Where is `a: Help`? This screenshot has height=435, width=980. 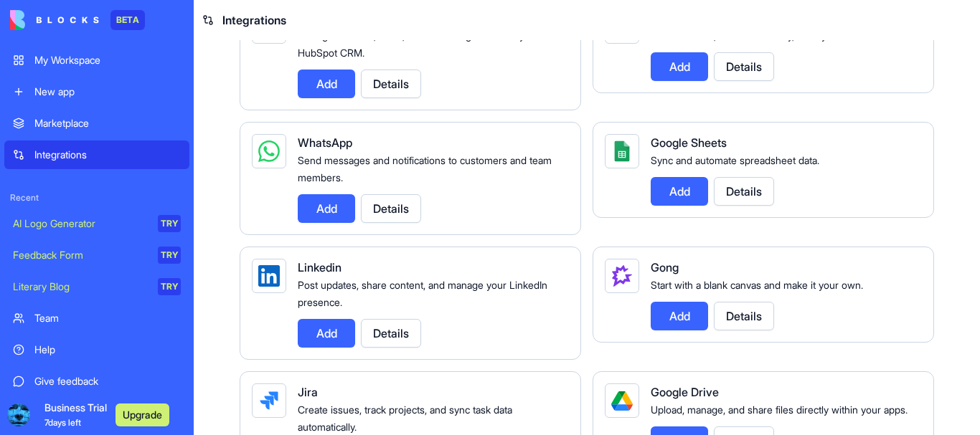
a: Help is located at coordinates (97, 350).